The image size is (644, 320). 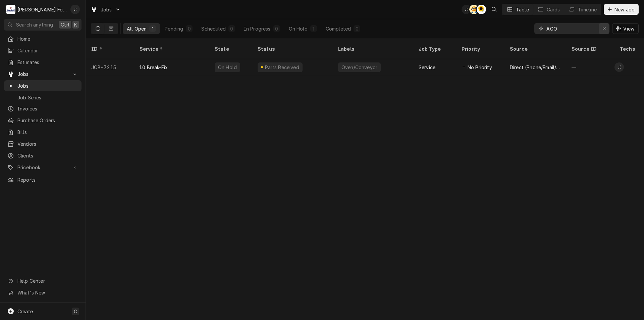 I want to click on div: Job Type, so click(x=435, y=49).